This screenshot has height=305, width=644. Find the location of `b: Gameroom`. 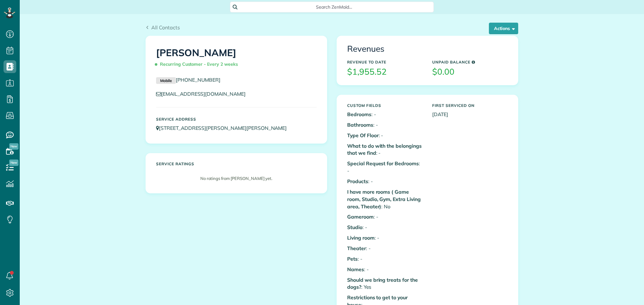

b: Gameroom is located at coordinates (360, 216).